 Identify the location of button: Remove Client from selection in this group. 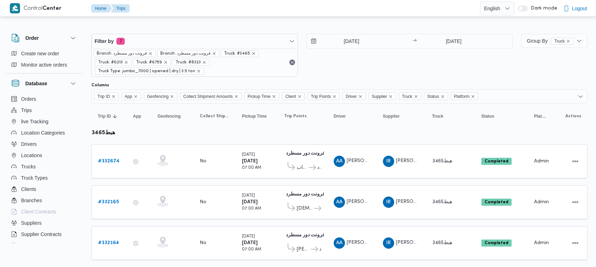
(300, 96).